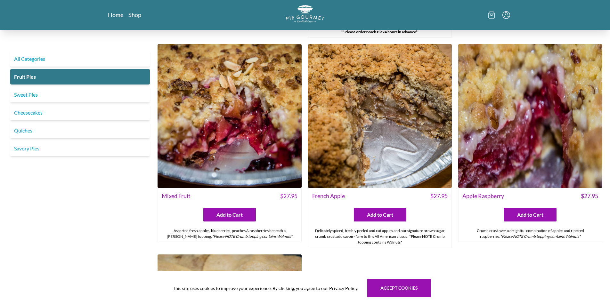 Image resolution: width=610 pixels, height=305 pixels. What do you see at coordinates (80, 59) in the screenshot?
I see `a: All Categories` at bounding box center [80, 59].